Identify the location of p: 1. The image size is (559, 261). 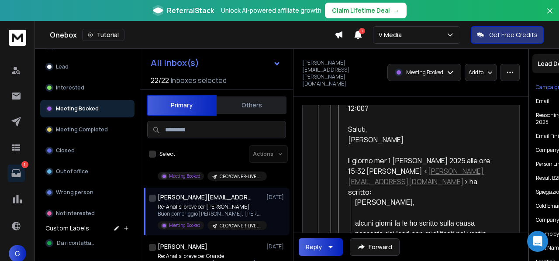
(25, 165).